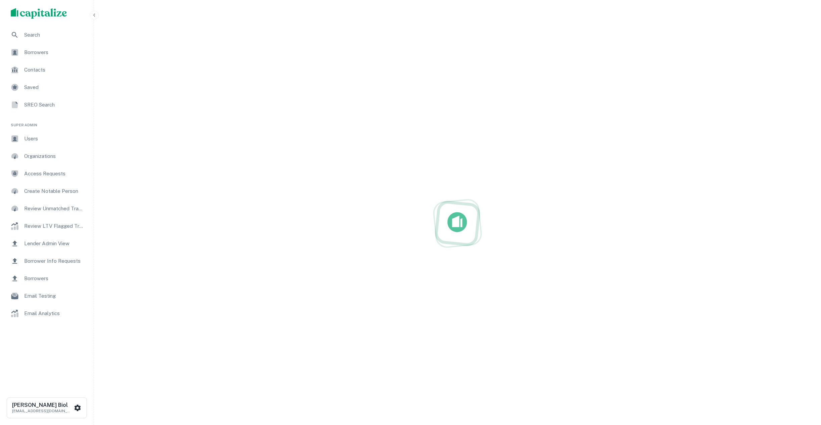 This screenshot has width=821, height=425. I want to click on span: Access Requests, so click(54, 174).